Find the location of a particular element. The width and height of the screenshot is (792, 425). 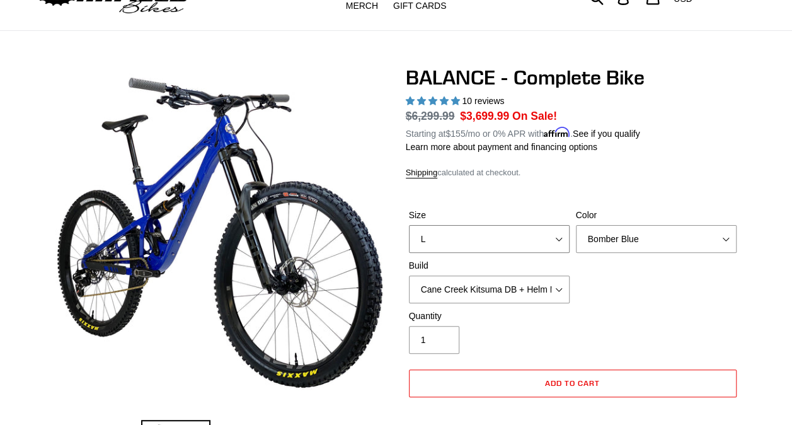

p: Starting at /mo or 0% APR with . is located at coordinates (523, 132).